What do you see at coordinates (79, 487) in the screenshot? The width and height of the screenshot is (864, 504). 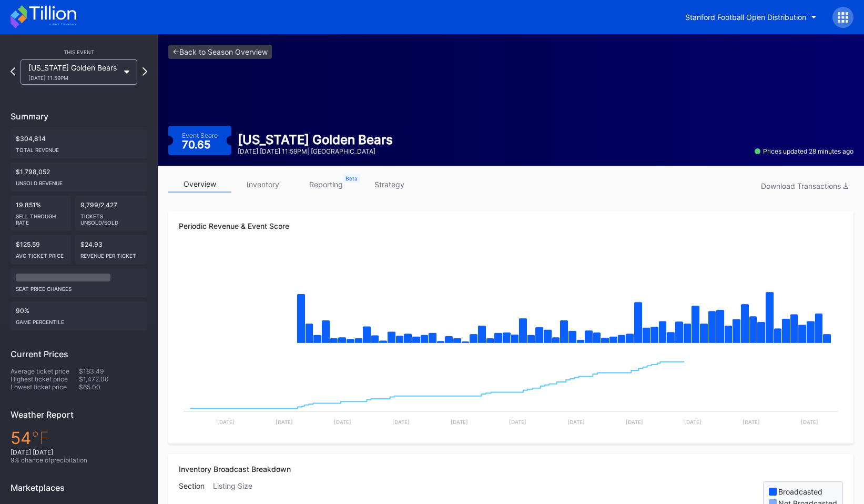 I see `div: Marketplaces` at bounding box center [79, 487].